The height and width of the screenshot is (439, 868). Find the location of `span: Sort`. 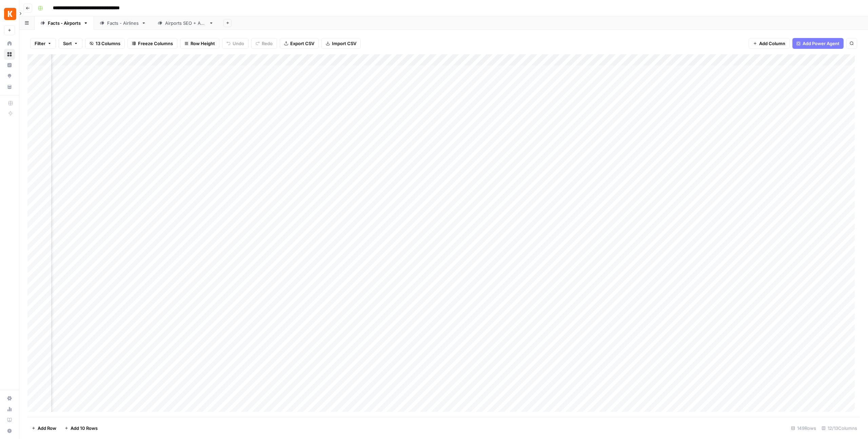

span: Sort is located at coordinates (67, 43).